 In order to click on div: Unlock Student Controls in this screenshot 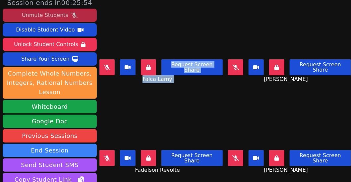, I will do `click(46, 44)`.